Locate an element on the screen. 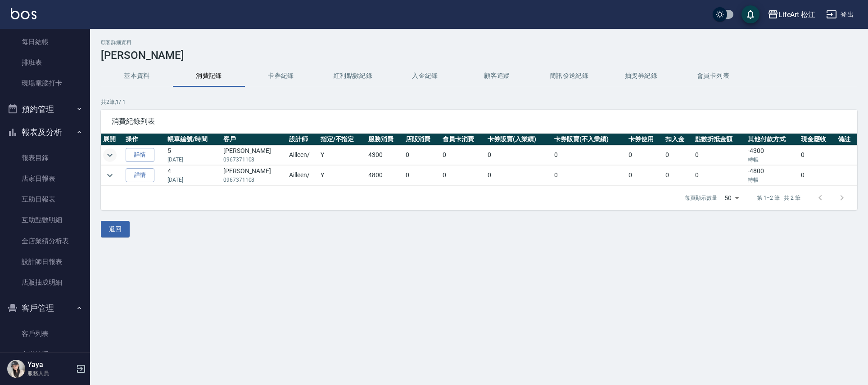 The image size is (868, 385). th: 指定/不指定 is located at coordinates (342, 139).